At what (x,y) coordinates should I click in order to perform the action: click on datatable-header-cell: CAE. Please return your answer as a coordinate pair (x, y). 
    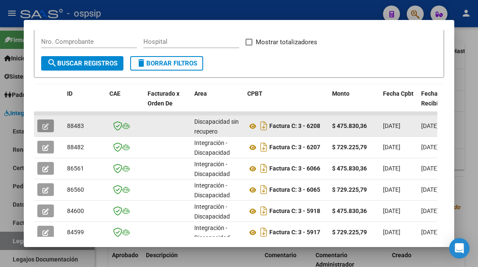
    Looking at the image, I should click on (125, 103).